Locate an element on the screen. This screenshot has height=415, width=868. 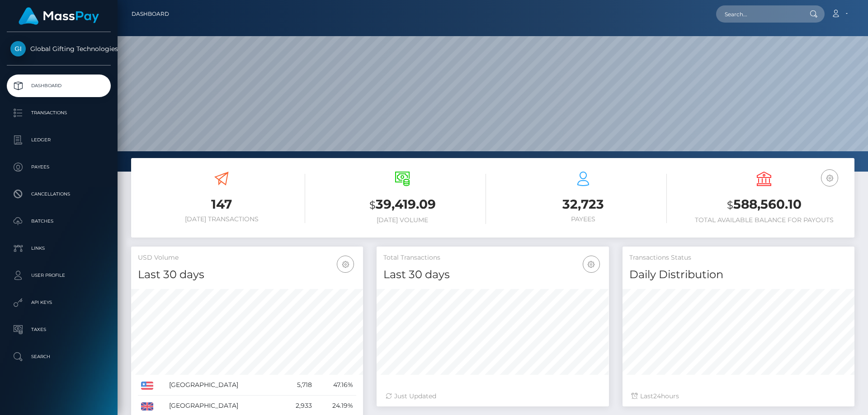
h5: USD Volume is located at coordinates (247, 258).